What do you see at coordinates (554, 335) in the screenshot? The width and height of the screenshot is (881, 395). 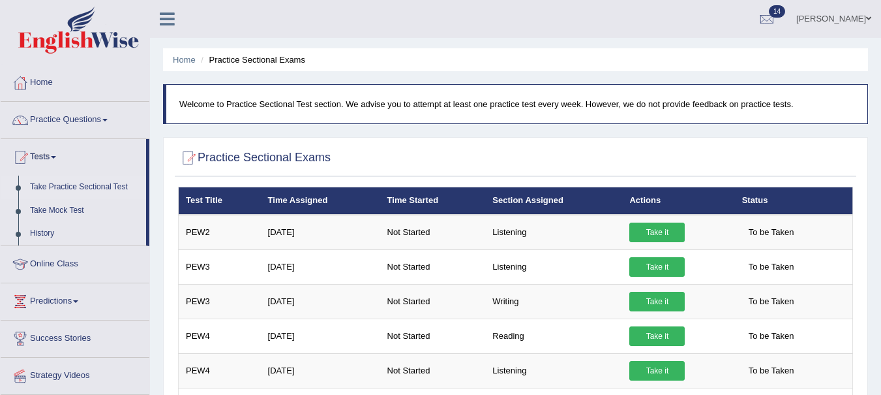 I see `td: Reading` at bounding box center [554, 335].